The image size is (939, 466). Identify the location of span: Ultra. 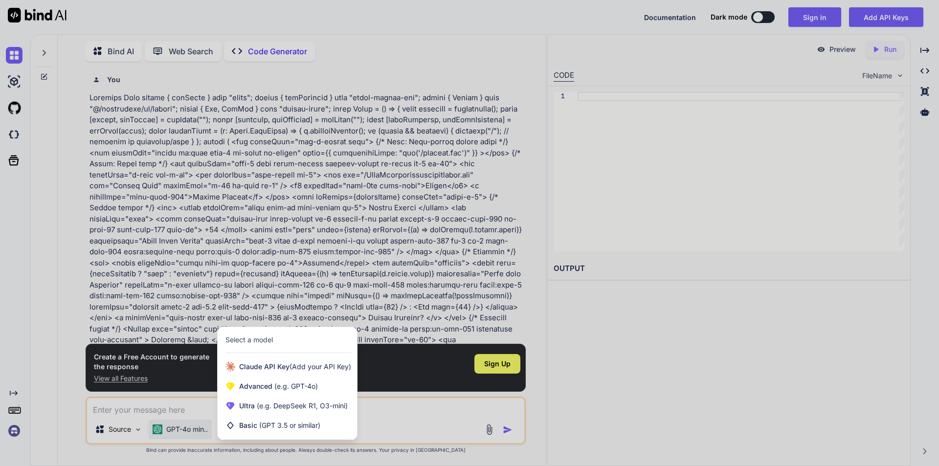
(293, 406).